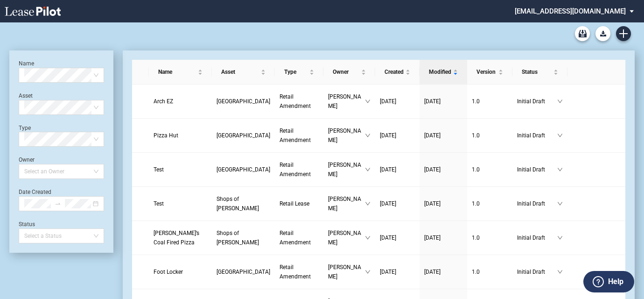 The image size is (644, 299). What do you see at coordinates (176, 238) in the screenshot?
I see `span: Anthony’s Coal Fired Pizza` at bounding box center [176, 238].